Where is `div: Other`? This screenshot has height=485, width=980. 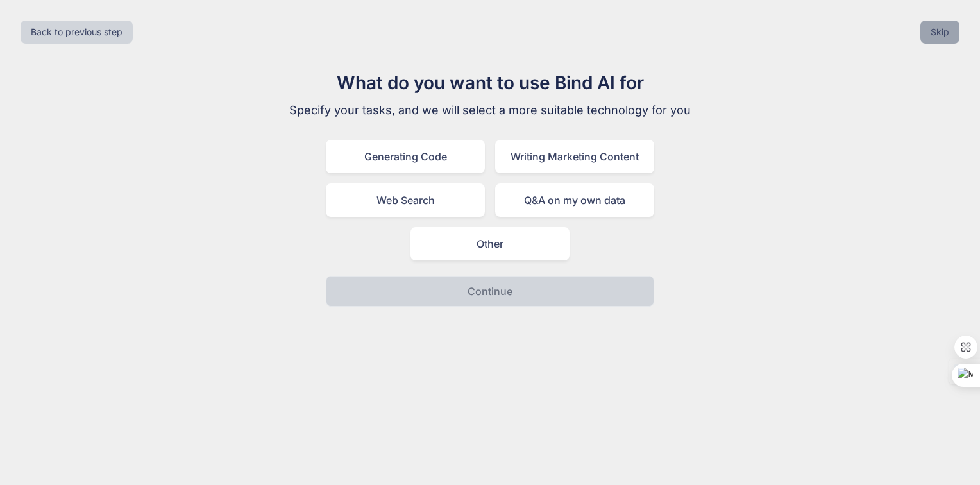 div: Other is located at coordinates (490, 243).